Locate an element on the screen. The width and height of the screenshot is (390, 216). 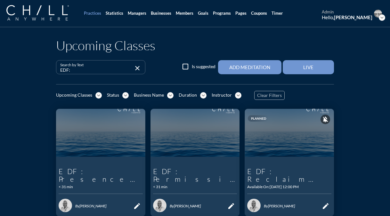
div: Coupons is located at coordinates (259, 13).